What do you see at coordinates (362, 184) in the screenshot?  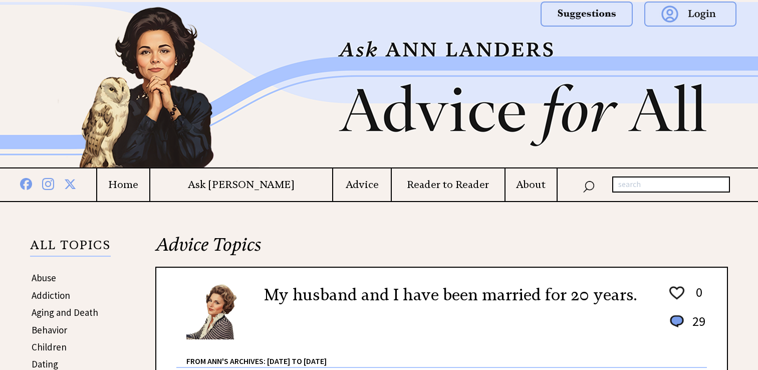 I see `h4: Advice` at bounding box center [362, 184].